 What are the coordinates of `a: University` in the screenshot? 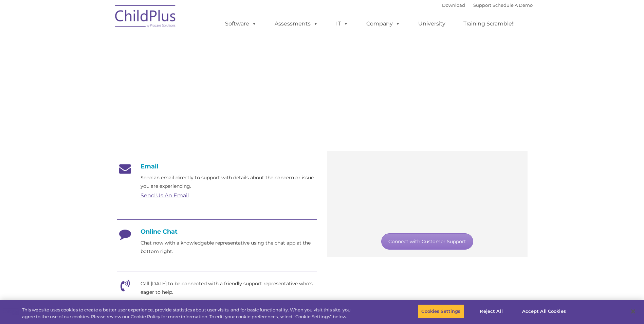 It's located at (432, 24).